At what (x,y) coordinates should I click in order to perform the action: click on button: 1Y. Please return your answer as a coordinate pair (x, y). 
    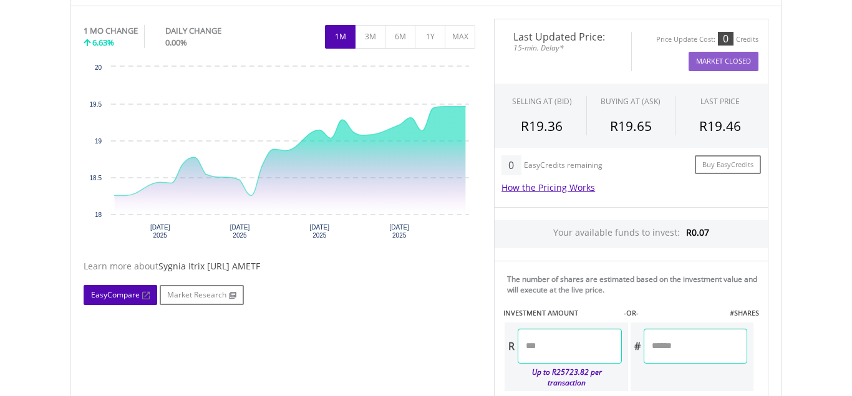
    Looking at the image, I should click on (430, 37).